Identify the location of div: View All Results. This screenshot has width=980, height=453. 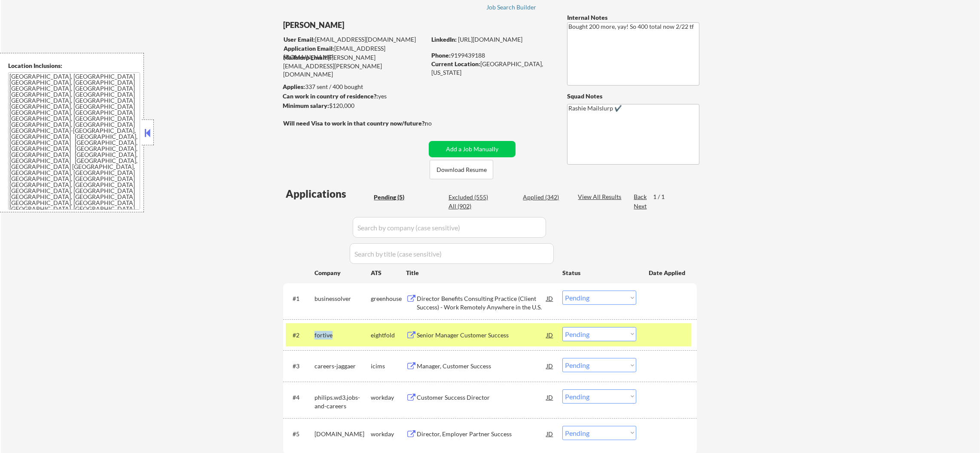
(601, 197).